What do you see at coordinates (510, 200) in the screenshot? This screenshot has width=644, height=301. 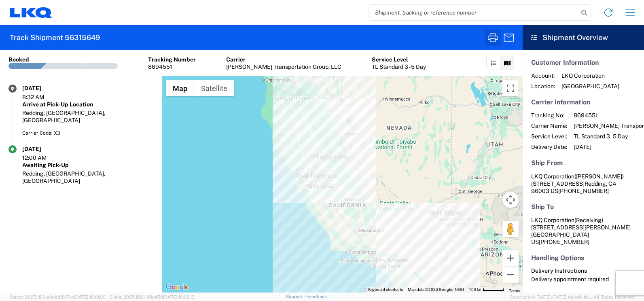 I see `button: Map camera controls` at bounding box center [510, 200].